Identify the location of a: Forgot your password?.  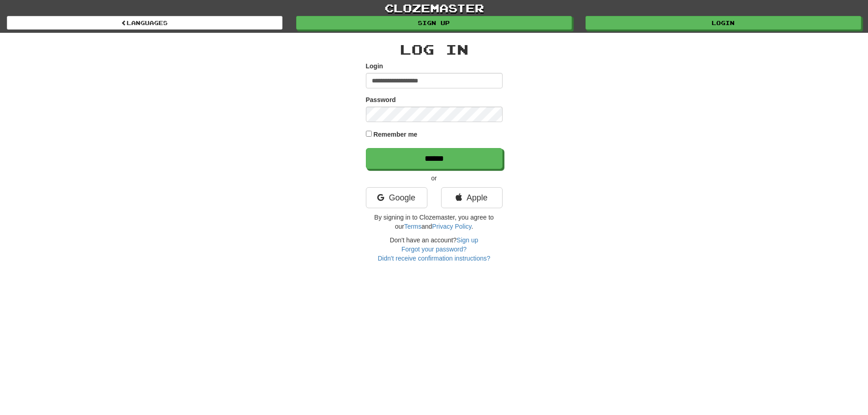
(434, 250).